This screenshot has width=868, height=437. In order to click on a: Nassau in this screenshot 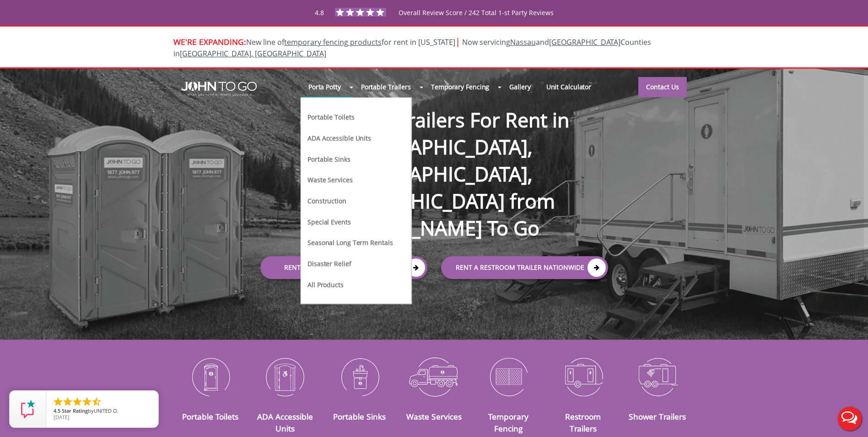, I will do `click(523, 42)`.